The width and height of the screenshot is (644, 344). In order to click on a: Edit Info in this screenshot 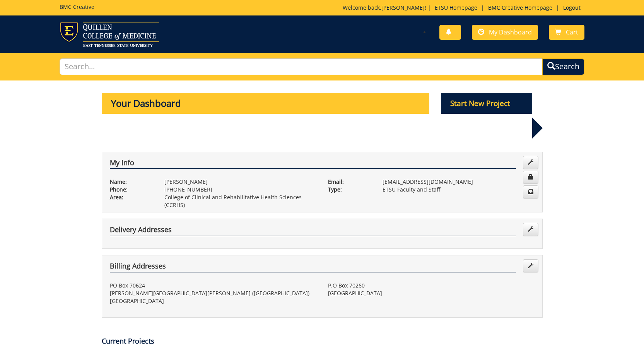, I will do `click(531, 162)`.